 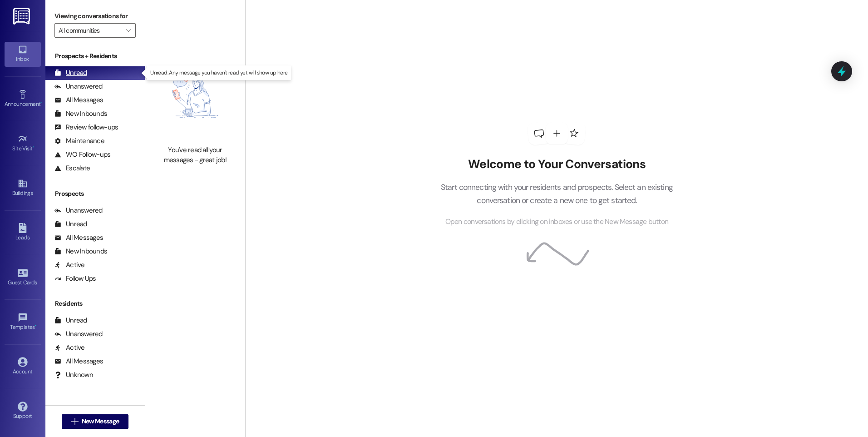 What do you see at coordinates (95, 303) in the screenshot?
I see `div: Residents` at bounding box center [95, 303].